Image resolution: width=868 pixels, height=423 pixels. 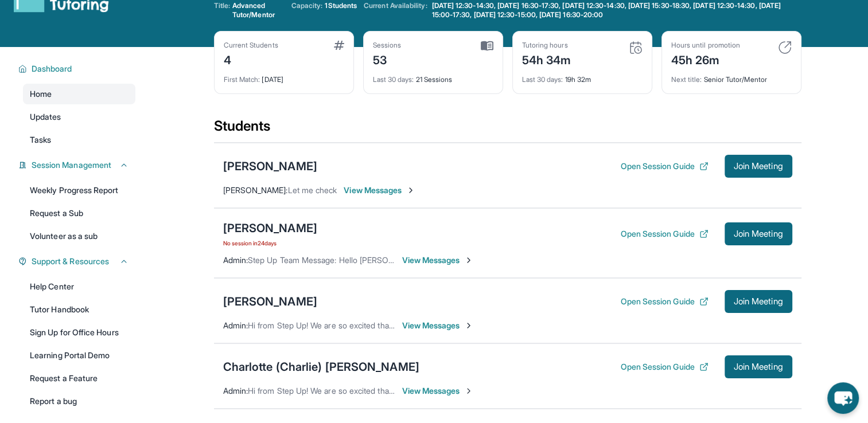 What do you see at coordinates (41, 94) in the screenshot?
I see `span: Home` at bounding box center [41, 94].